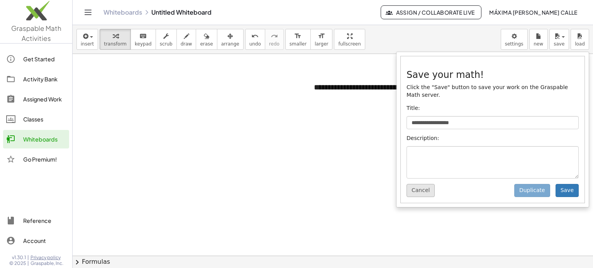 Image resolution: width=593 pixels, height=268 pixels. I want to click on h3: Save your math!, so click(493, 75).